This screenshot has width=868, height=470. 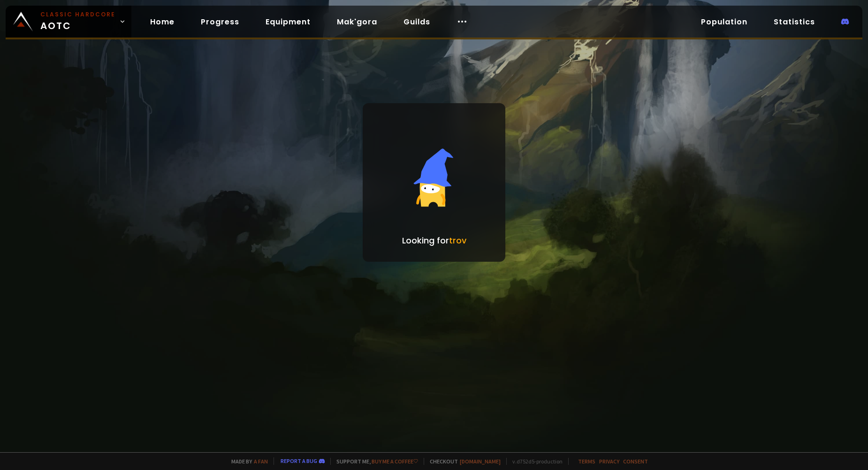 I want to click on a: Classic HardcoreAOTC, so click(x=68, y=21).